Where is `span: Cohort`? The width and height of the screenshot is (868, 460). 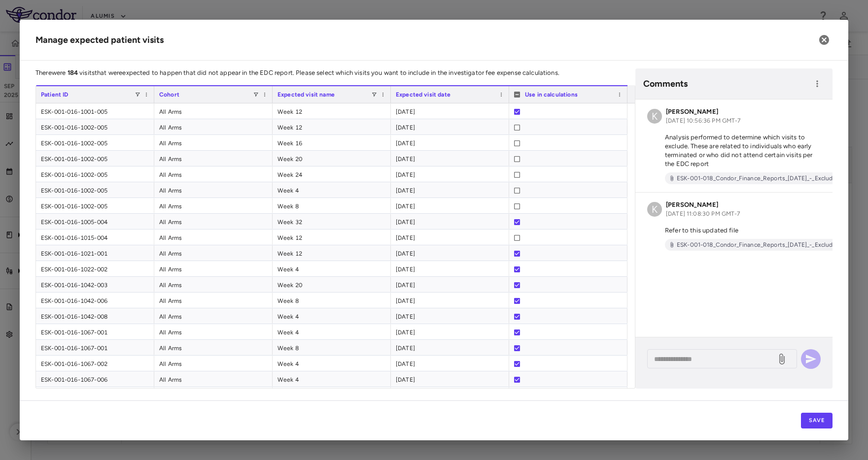
span: Cohort is located at coordinates (169, 95).